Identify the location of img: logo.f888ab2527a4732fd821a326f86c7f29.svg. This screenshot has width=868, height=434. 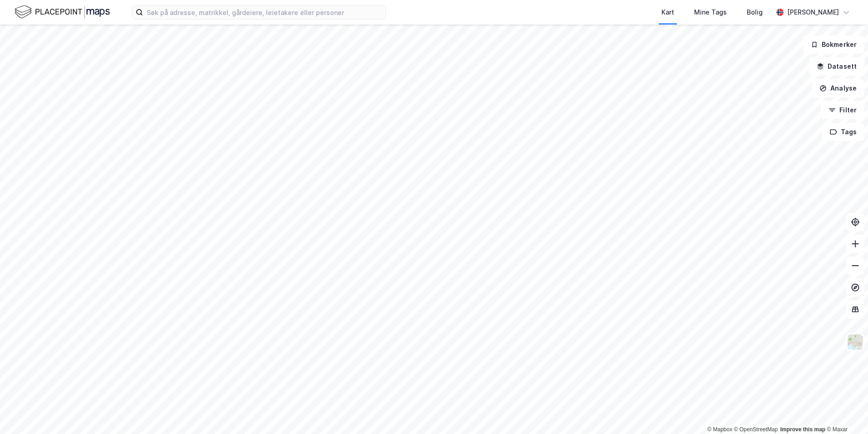
(62, 12).